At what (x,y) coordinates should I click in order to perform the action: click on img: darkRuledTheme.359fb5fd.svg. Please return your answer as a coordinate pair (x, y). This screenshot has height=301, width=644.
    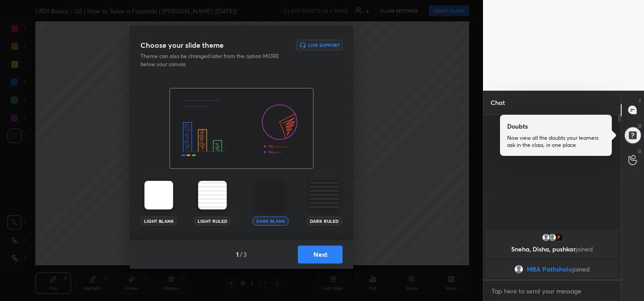
    Looking at the image, I should click on (324, 196).